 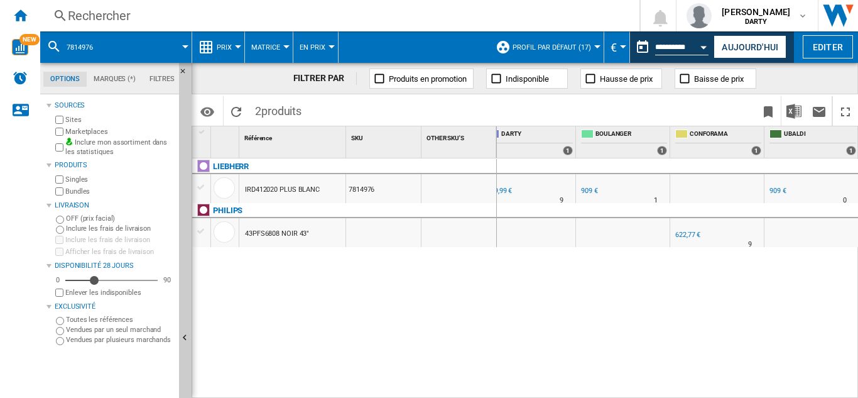 I want to click on button: Produits en promotion, so click(x=422, y=79).